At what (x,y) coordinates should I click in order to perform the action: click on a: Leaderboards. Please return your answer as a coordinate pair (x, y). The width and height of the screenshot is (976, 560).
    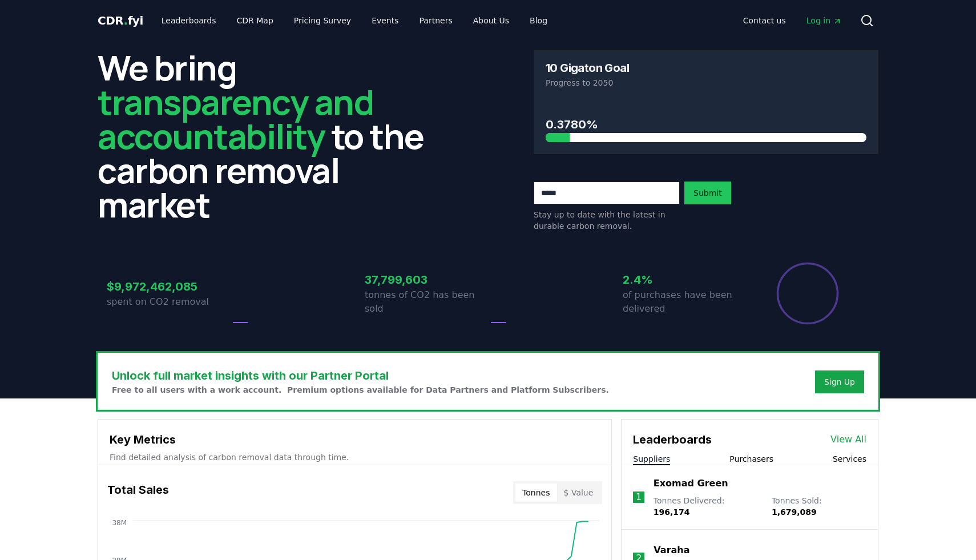
    Looking at the image, I should click on (189, 20).